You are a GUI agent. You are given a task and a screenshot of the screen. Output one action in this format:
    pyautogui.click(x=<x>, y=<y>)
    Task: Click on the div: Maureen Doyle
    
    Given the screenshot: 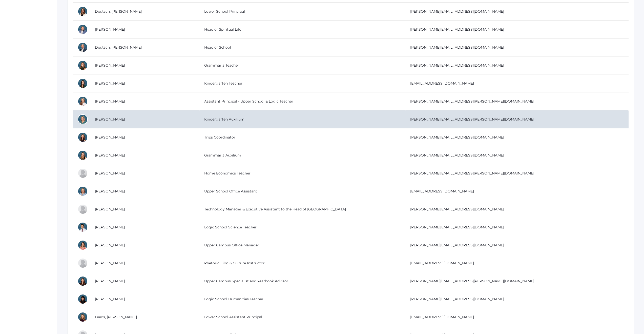 What is the action you would take?
    pyautogui.click(x=83, y=119)
    